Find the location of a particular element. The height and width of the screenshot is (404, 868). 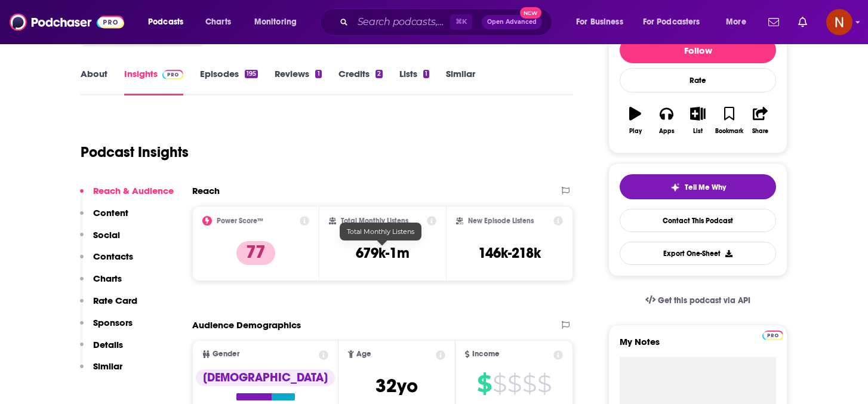

img: Podchaser - Follow, Share and Rate Podcasts is located at coordinates (67, 22).